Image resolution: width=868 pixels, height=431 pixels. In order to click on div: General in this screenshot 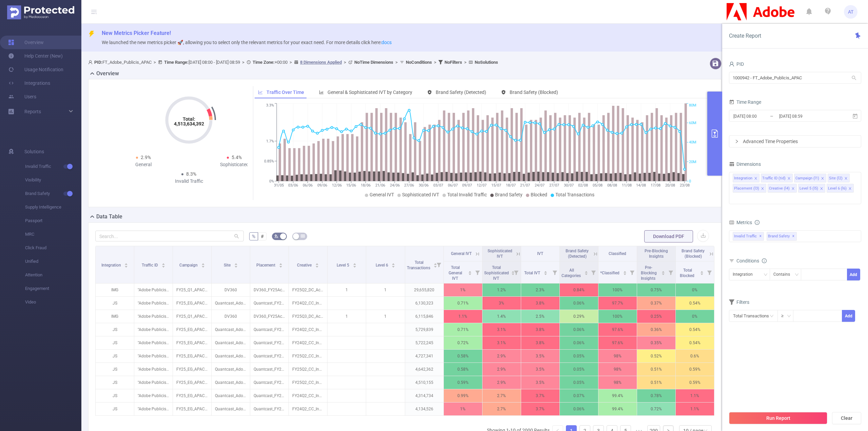, I will do `click(143, 164)`.